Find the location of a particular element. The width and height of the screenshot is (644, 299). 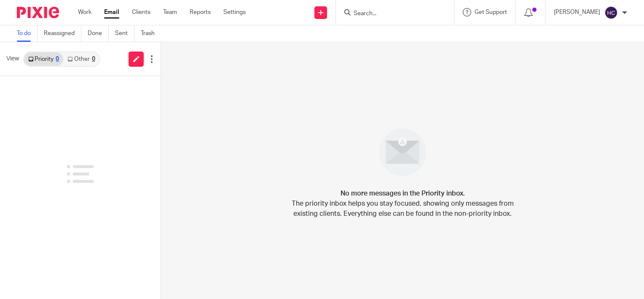

a: Email is located at coordinates (112, 12).